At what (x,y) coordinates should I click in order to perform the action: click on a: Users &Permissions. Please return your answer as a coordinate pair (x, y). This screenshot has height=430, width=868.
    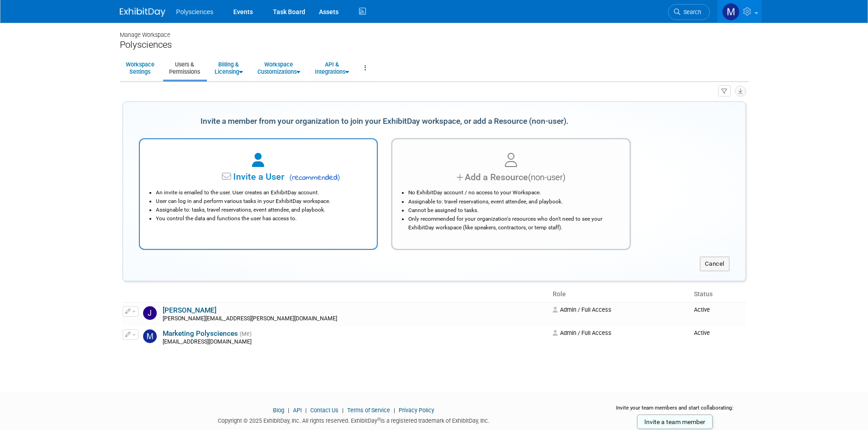
    Looking at the image, I should click on (184, 68).